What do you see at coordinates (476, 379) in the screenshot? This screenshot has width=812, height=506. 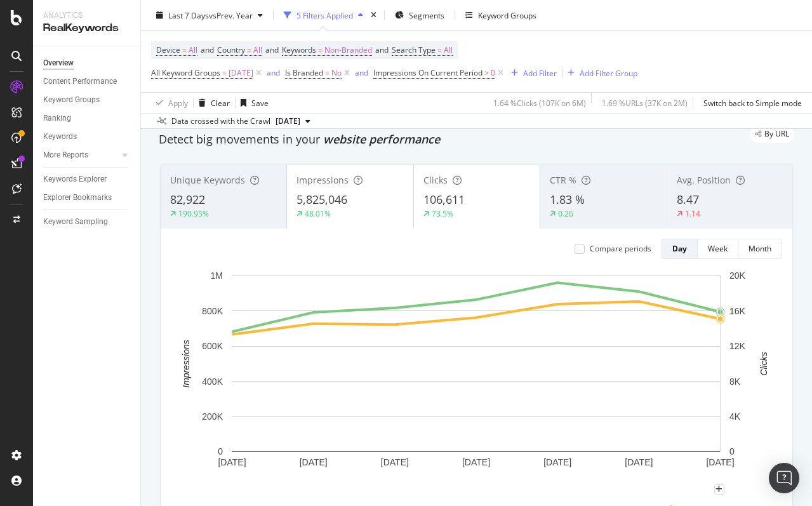 I see `svg: A chart.` at bounding box center [476, 379].